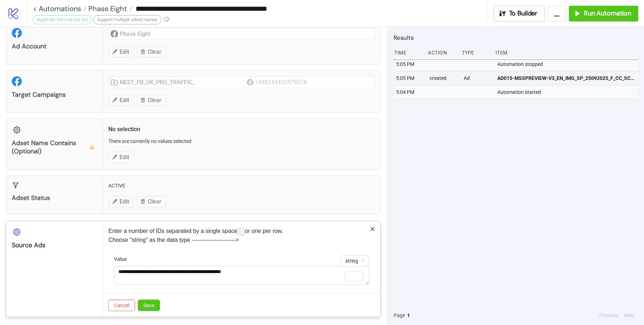  I want to click on span: close, so click(373, 229).